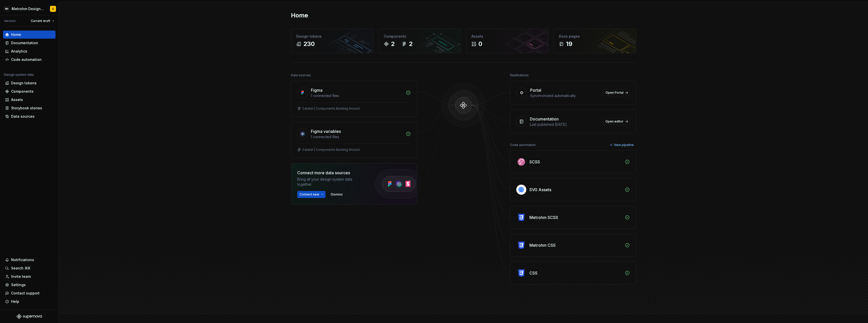  What do you see at coordinates (337, 194) in the screenshot?
I see `button: Dismiss` at bounding box center [337, 194].